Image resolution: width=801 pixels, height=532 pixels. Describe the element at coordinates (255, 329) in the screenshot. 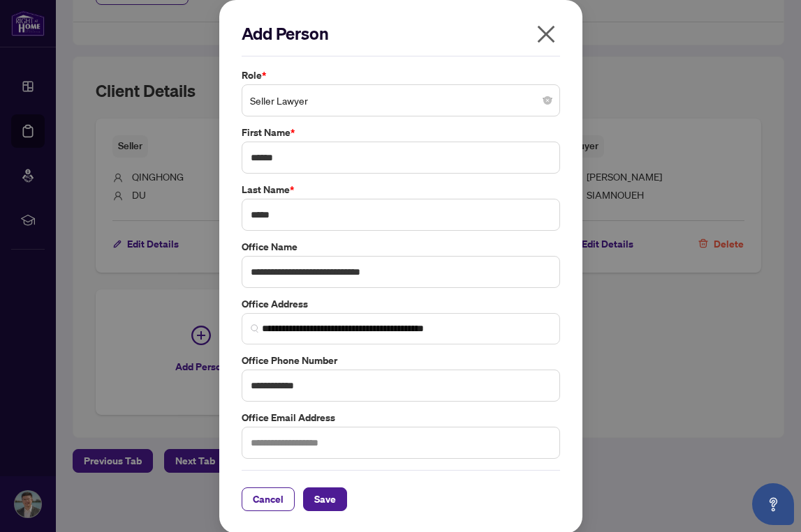

I see `img: search_icon` at that location.